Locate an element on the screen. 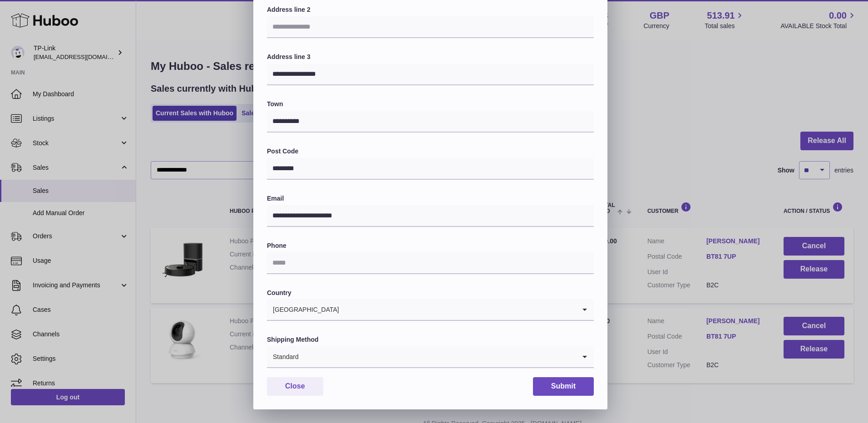  button: Submit is located at coordinates (563, 386).